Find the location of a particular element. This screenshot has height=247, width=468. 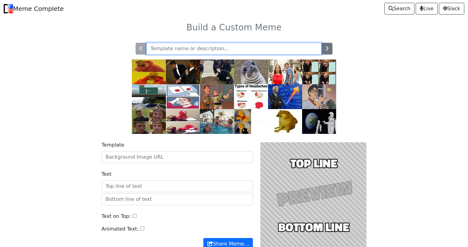

label: Text is located at coordinates (106, 174).